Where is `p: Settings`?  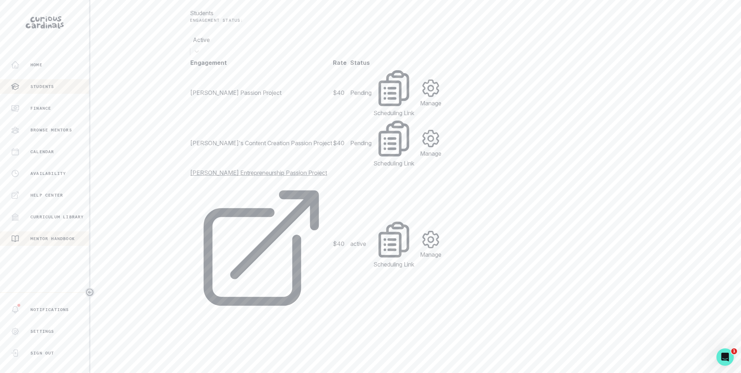 p: Settings is located at coordinates (42, 331).